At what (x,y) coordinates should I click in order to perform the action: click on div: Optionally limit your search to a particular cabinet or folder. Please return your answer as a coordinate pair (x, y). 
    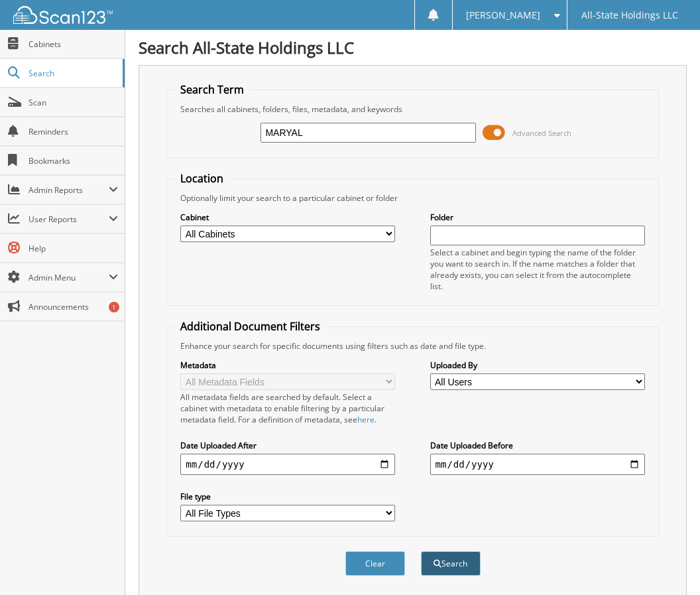
    Looking at the image, I should click on (413, 198).